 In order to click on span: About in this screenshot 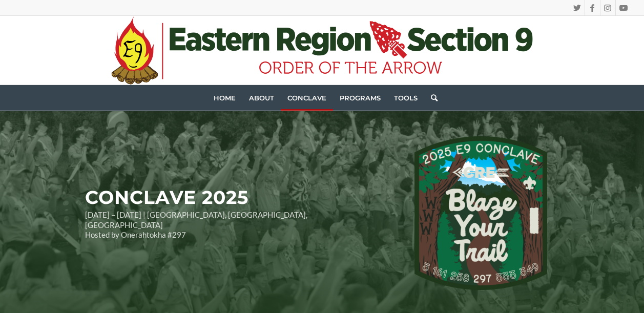, I will do `click(261, 98)`.